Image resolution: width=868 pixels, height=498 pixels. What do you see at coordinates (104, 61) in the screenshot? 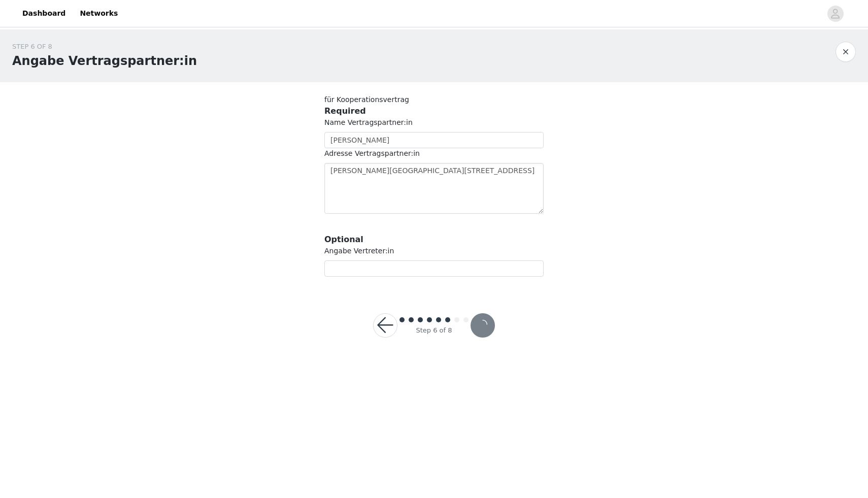
I see `h1: Angabe Vertragspartner:in` at bounding box center [104, 61].